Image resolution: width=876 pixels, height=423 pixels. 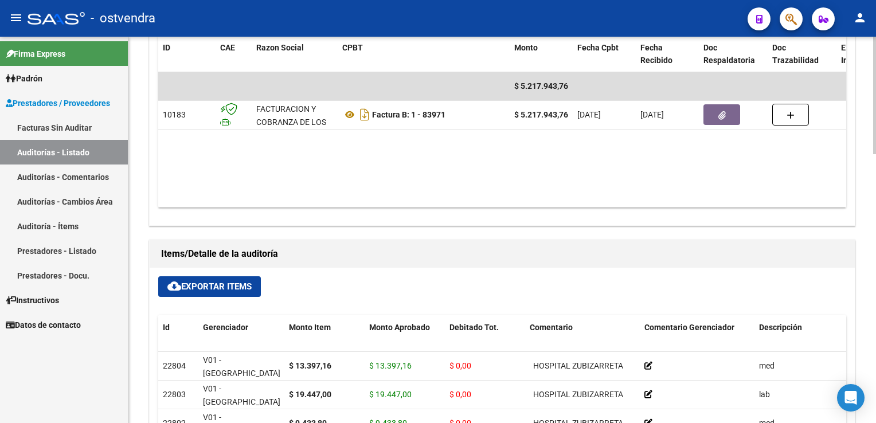 What do you see at coordinates (733, 54) in the screenshot?
I see `datatable-header-cell: Doc Respaldatoria` at bounding box center [733, 54].